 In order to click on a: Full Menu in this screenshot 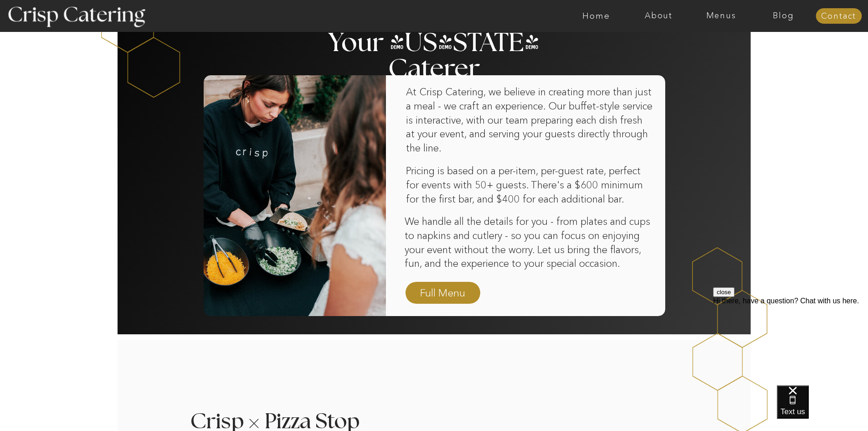, I will do `click(443, 293)`.